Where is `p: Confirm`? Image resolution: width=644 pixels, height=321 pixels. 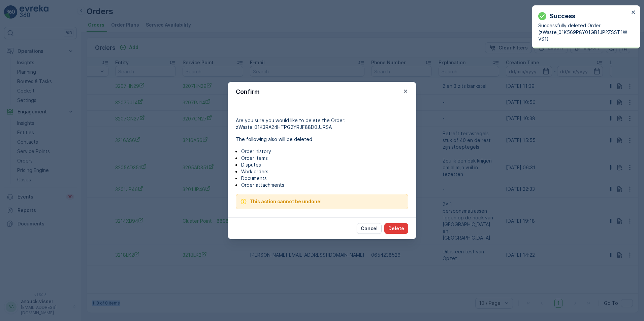
p: Confirm is located at coordinates (247, 92).